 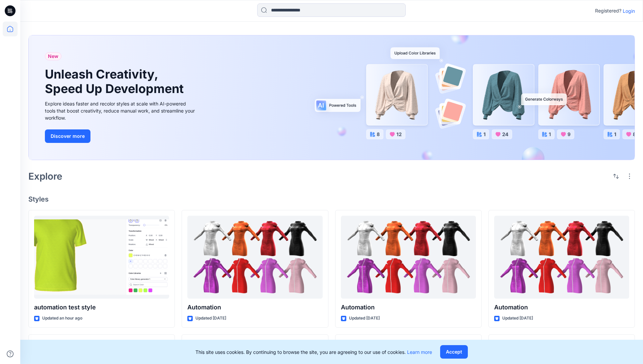 What do you see at coordinates (121, 136) in the screenshot?
I see `a: Discover more` at bounding box center [121, 136].